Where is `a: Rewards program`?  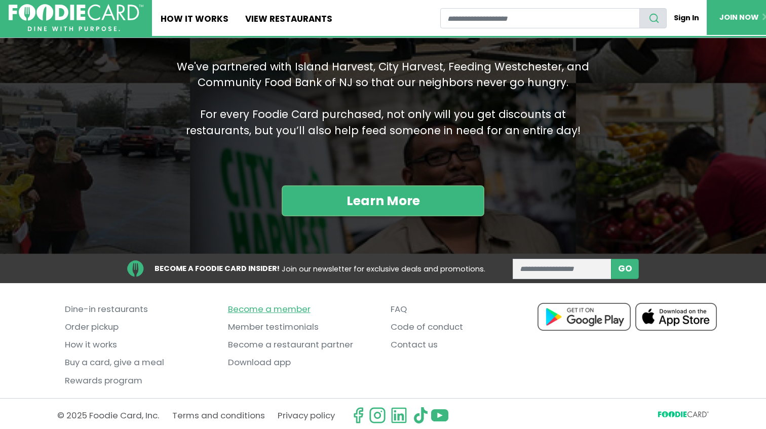 a: Rewards program is located at coordinates (138, 380).